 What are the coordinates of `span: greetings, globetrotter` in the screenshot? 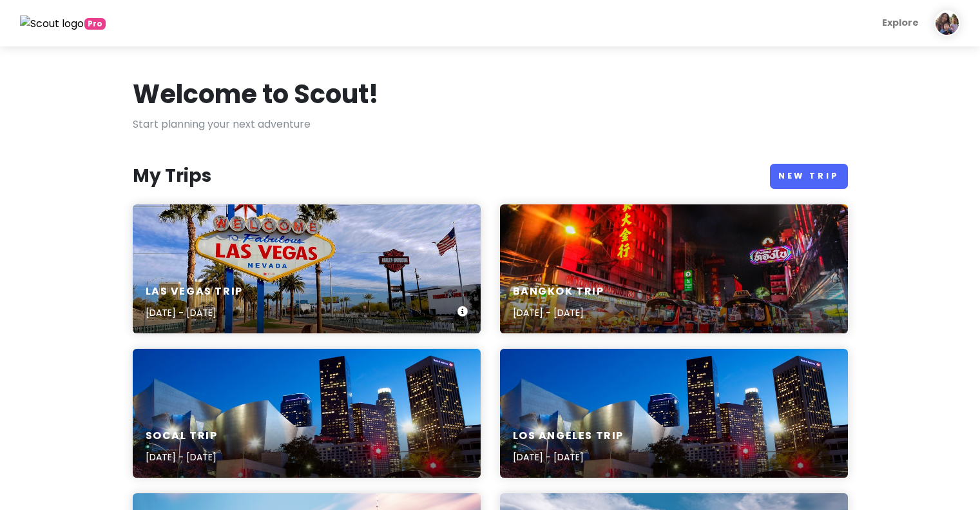 It's located at (94, 24).